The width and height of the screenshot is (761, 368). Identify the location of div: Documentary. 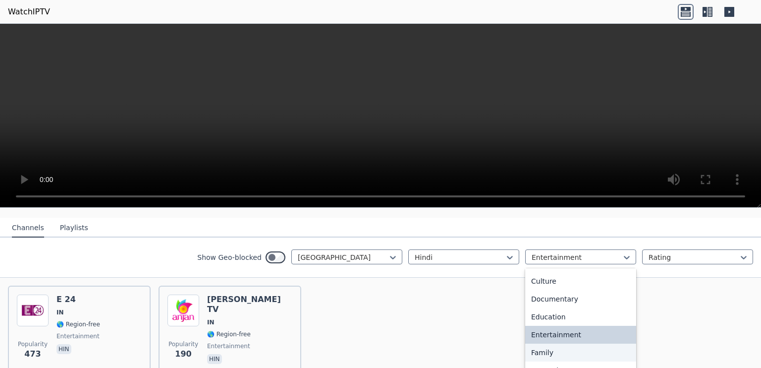
(581, 299).